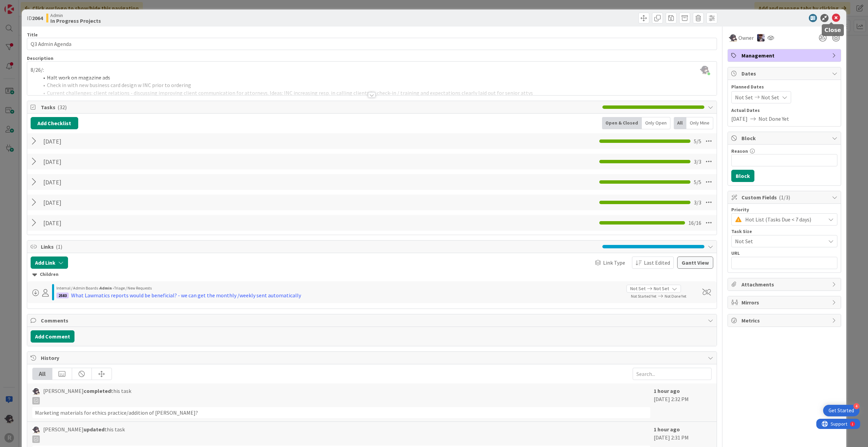 This screenshot has height=447, width=868. What do you see at coordinates (672, 374) in the screenshot?
I see `input: Search...` at bounding box center [672, 374].